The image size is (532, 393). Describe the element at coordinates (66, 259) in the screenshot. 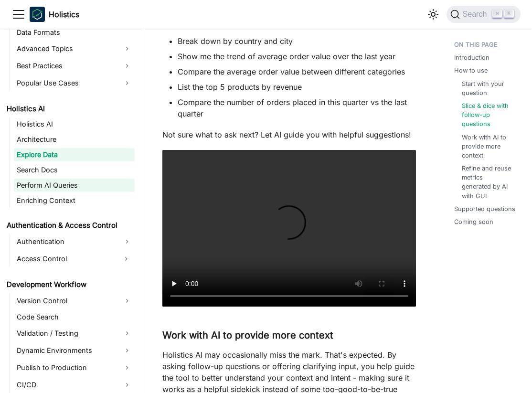

I see `a: Access Control` at that location.